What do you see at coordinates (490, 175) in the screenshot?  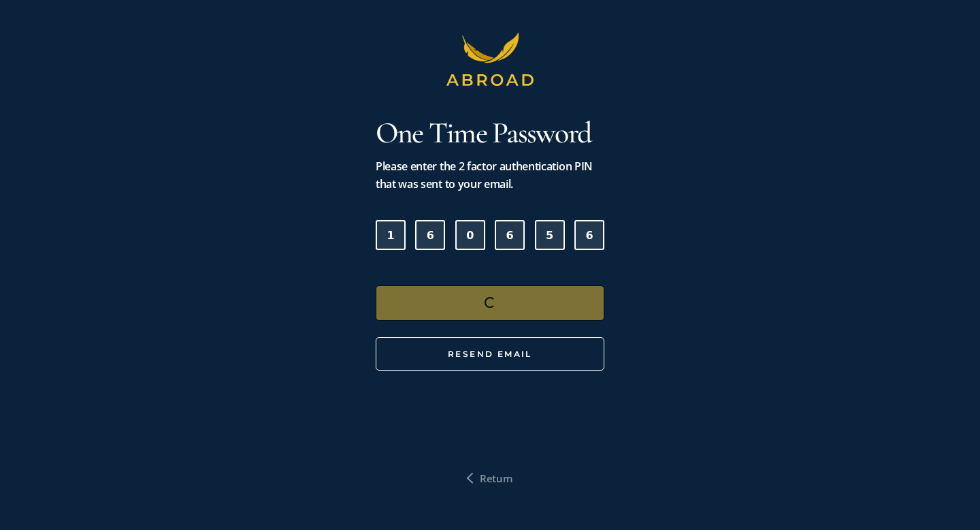 I see `div: Please enter the 2 factor authentication PIN that was sent to your email.` at bounding box center [490, 175].